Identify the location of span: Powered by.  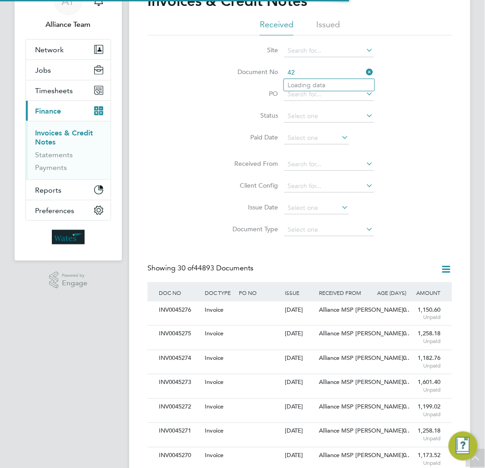
(75, 276).